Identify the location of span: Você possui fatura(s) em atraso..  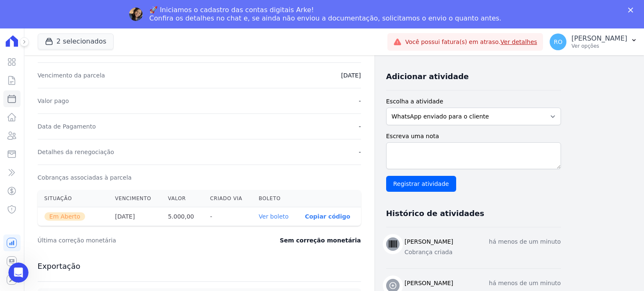
(471, 42).